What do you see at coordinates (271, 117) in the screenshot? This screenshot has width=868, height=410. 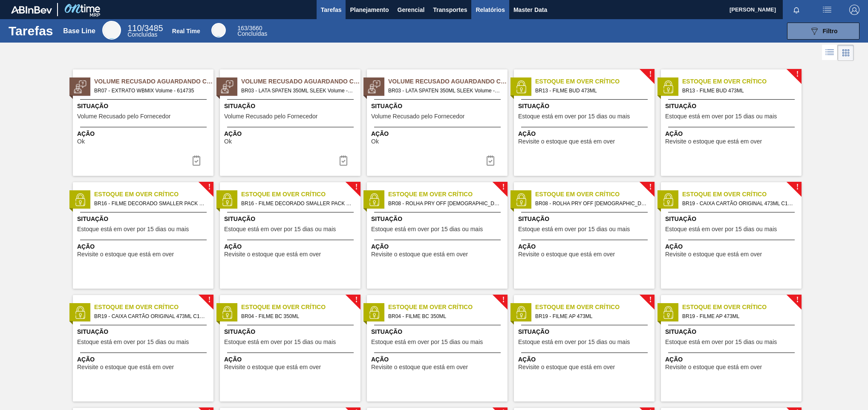 I see `span: Volume Recusado pelo Fornecedor` at bounding box center [271, 117].